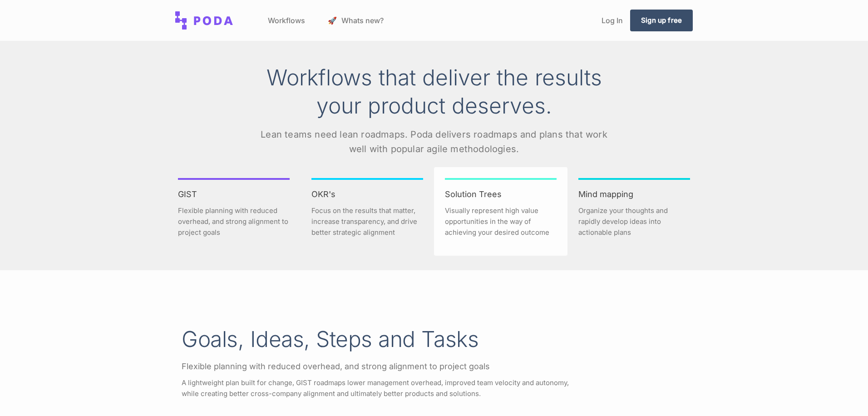 The width and height of the screenshot is (868, 416). Describe the element at coordinates (204, 20) in the screenshot. I see `img: Poda: Opportunity solution trees` at that location.